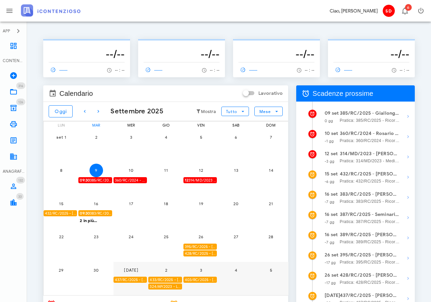 This screenshot has width=431, height=302. Describe the element at coordinates (404, 11) in the screenshot. I see `button: Distintivo` at that location.